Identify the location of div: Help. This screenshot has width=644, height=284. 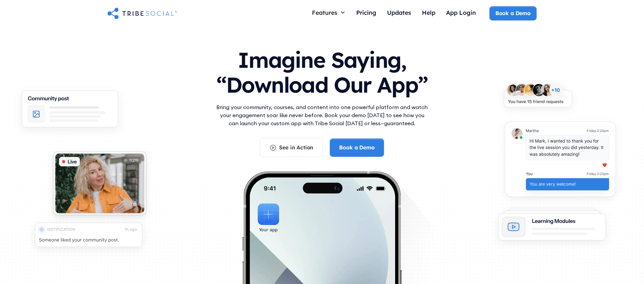
(428, 13).